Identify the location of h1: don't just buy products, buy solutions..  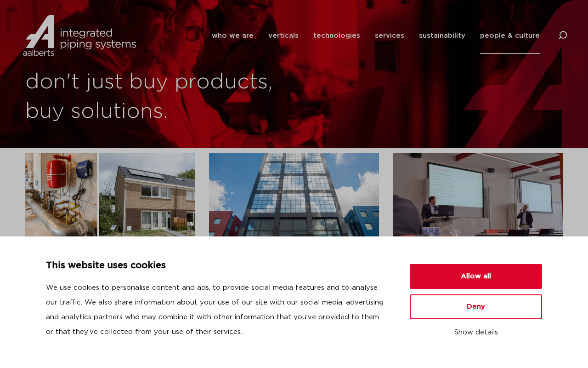
(157, 97).